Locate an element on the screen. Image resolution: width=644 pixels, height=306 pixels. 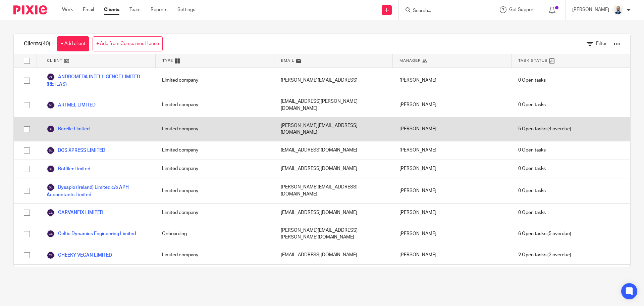
span: (4 overdue) is located at coordinates (545, 129).